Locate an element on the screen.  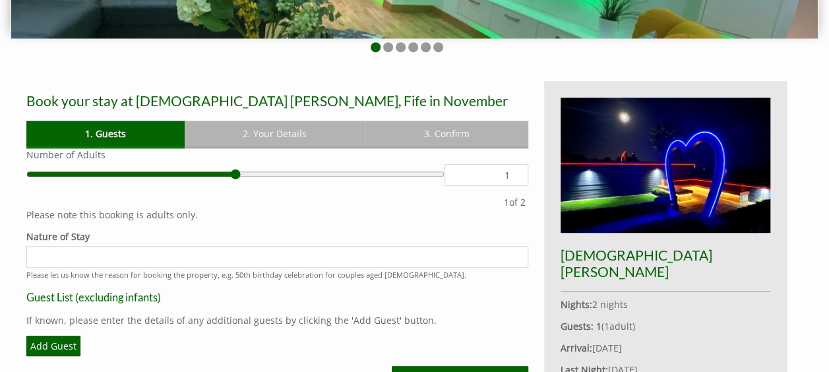
h3: Guest List (excluding infants) is located at coordinates (277, 297).